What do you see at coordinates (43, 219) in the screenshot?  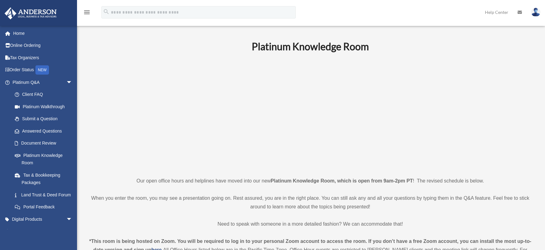 I see `a: Digital Productsarrow_drop_down` at bounding box center [43, 219].